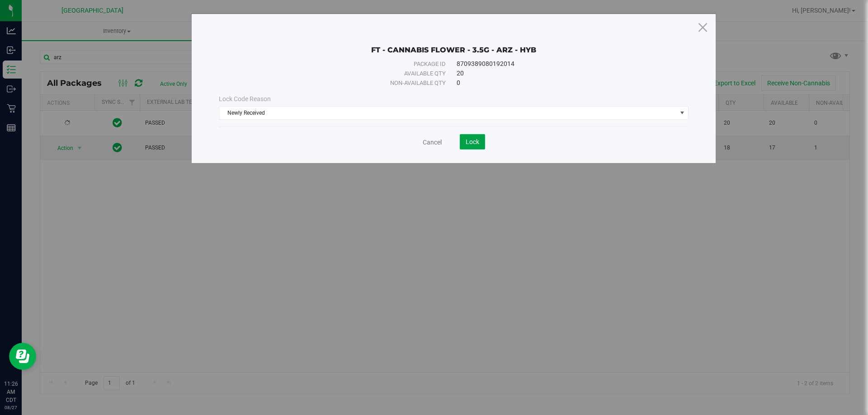  Describe the element at coordinates (448, 113) in the screenshot. I see `span: Newly Received` at that location.